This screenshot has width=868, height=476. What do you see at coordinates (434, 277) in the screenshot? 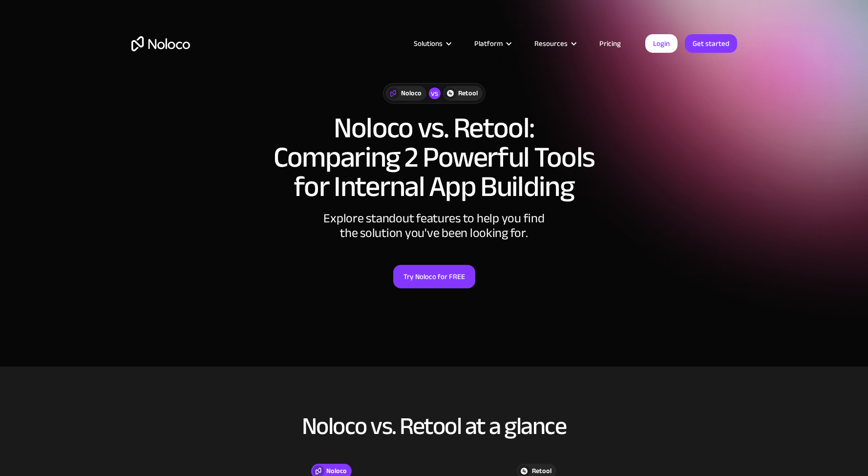
I see `a: Try Noloco for FREE` at bounding box center [434, 277].